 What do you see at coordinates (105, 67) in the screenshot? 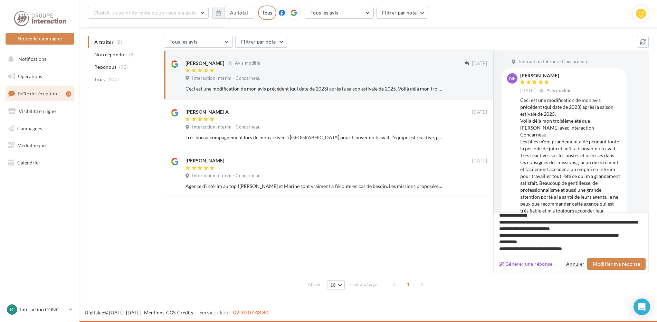
I see `span: Répondus` at bounding box center [105, 67].